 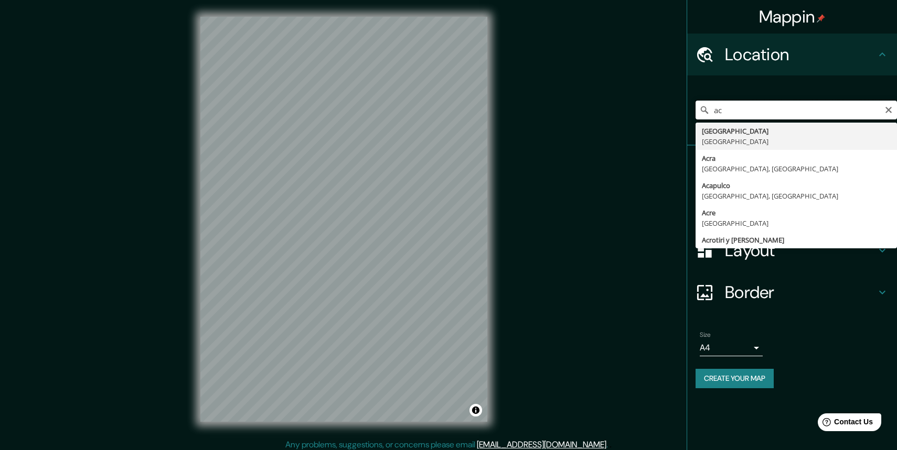 What do you see at coordinates (800, 293) in the screenshot?
I see `h4: Border` at bounding box center [800, 293].